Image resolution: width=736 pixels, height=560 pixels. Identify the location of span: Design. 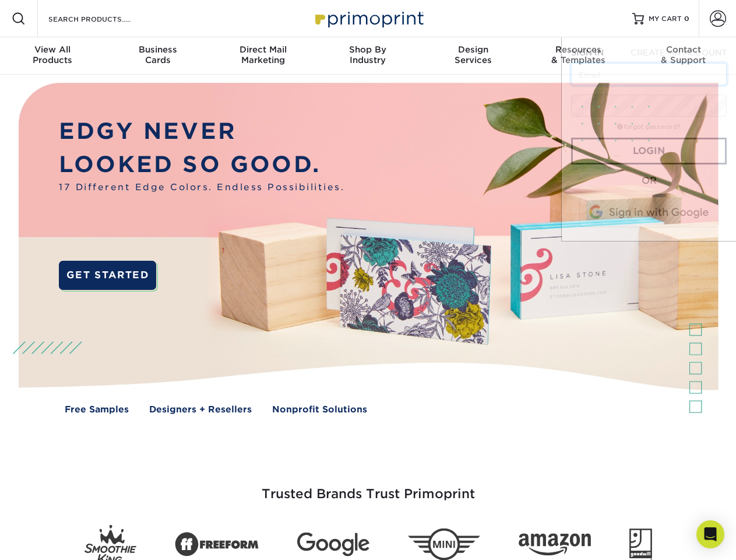
(473, 50).